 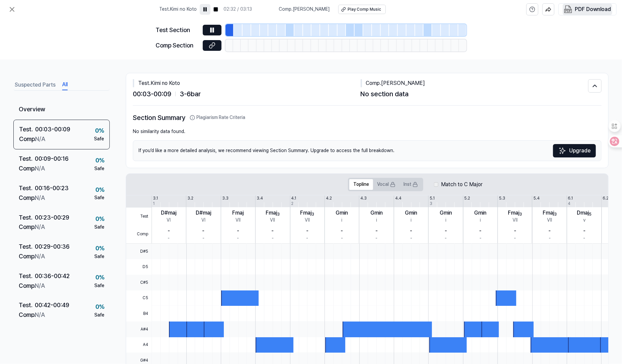 What do you see at coordinates (226, 199) in the screenshot?
I see `div: 3.3` at bounding box center [226, 199].